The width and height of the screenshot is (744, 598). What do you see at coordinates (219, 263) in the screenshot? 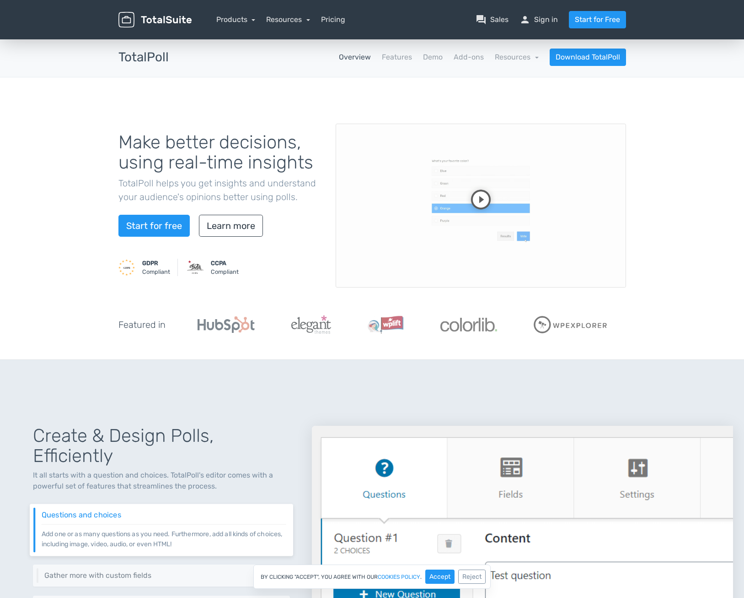
I see `strong: CCPA` at bounding box center [219, 263].